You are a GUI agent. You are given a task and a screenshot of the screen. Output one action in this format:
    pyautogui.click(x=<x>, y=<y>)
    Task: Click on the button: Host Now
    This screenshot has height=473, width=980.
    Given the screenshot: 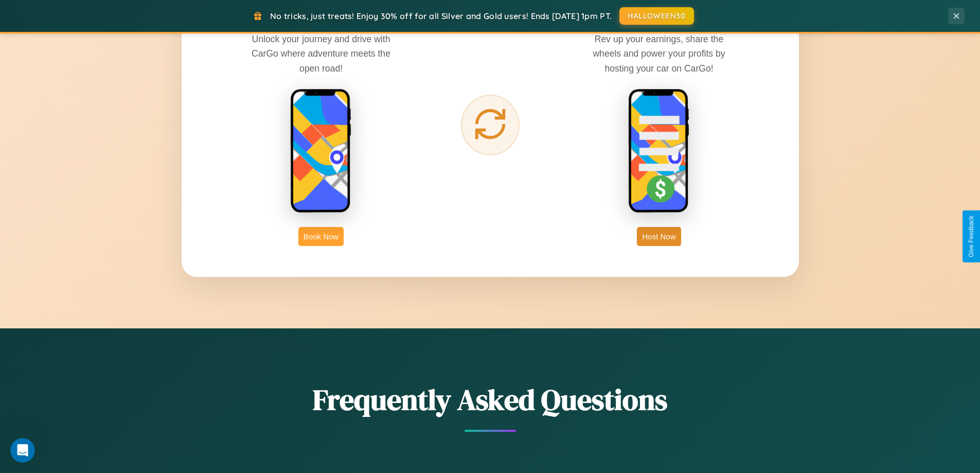 What is the action you would take?
    pyautogui.click(x=659, y=236)
    